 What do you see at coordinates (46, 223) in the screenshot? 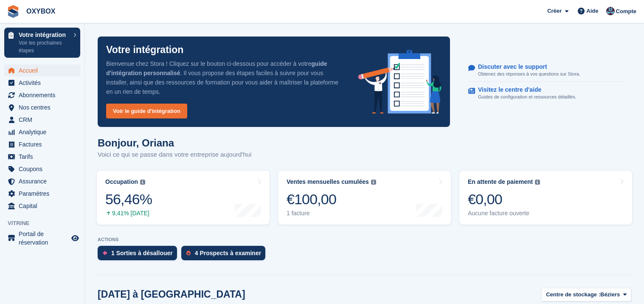
I see `span: Vitrine` at bounding box center [46, 223].